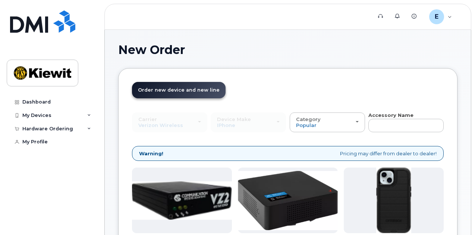 The height and width of the screenshot is (235, 475). What do you see at coordinates (393, 200) in the screenshot?
I see `img: defenderiphone14.png` at bounding box center [393, 200].